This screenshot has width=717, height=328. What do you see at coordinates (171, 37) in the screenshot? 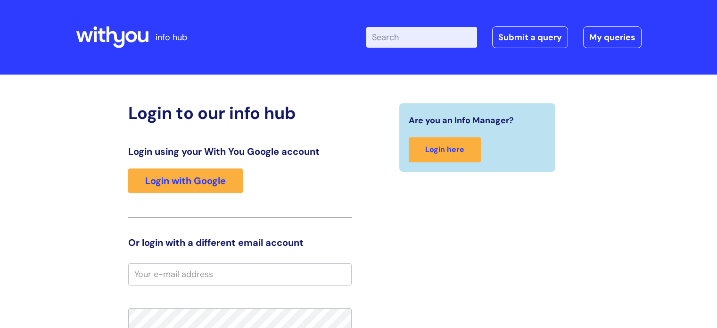
I see `p: info hub` at bounding box center [171, 37].